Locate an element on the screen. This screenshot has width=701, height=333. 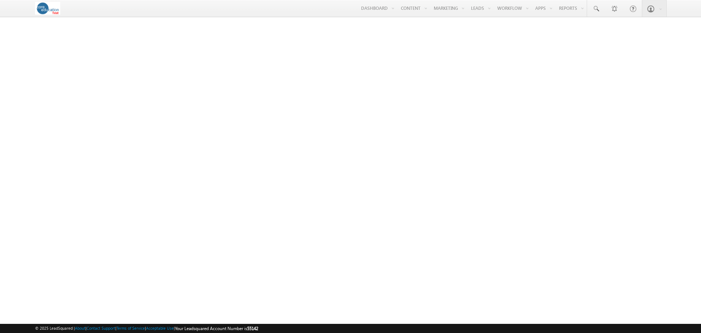
span: Your Leadsquared Account Number is is located at coordinates (217, 328).